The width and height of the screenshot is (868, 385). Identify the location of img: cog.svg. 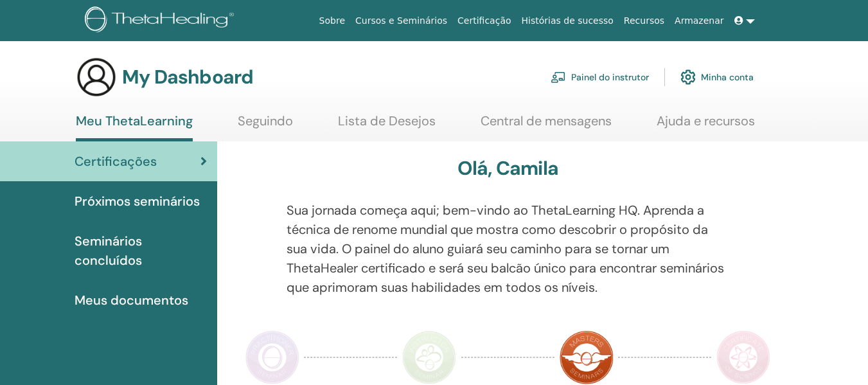
(688, 77).